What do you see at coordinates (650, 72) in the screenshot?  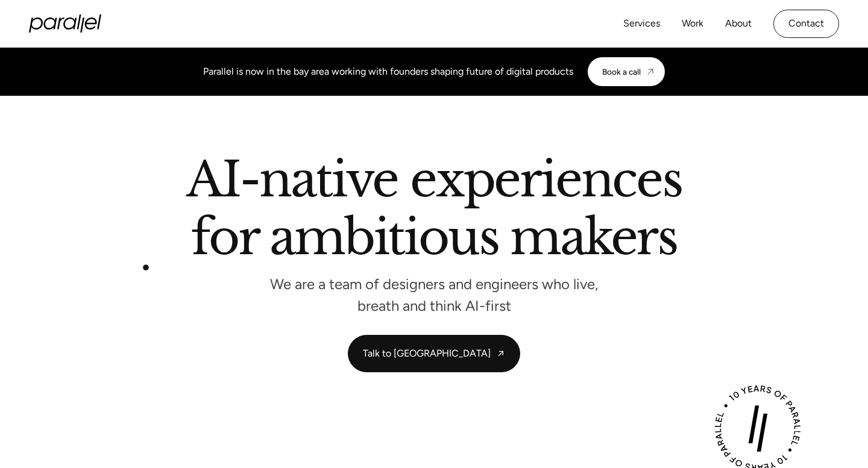 I see `img: CTA arrow image` at bounding box center [650, 72].